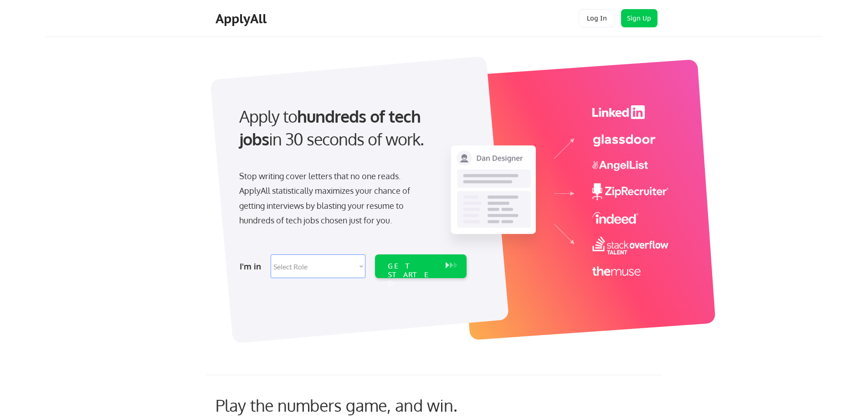 The width and height of the screenshot is (868, 419). I want to click on div: ApplyAll, so click(242, 19).